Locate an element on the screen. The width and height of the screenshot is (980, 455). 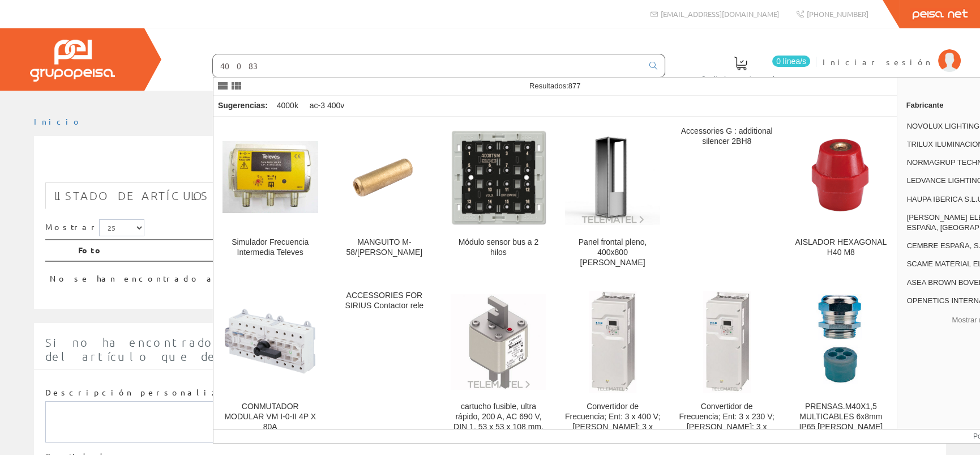
img: PRENSAS.M40X1,5 MULTICABLES 6x8mm IP65 LATON is located at coordinates (840, 341).